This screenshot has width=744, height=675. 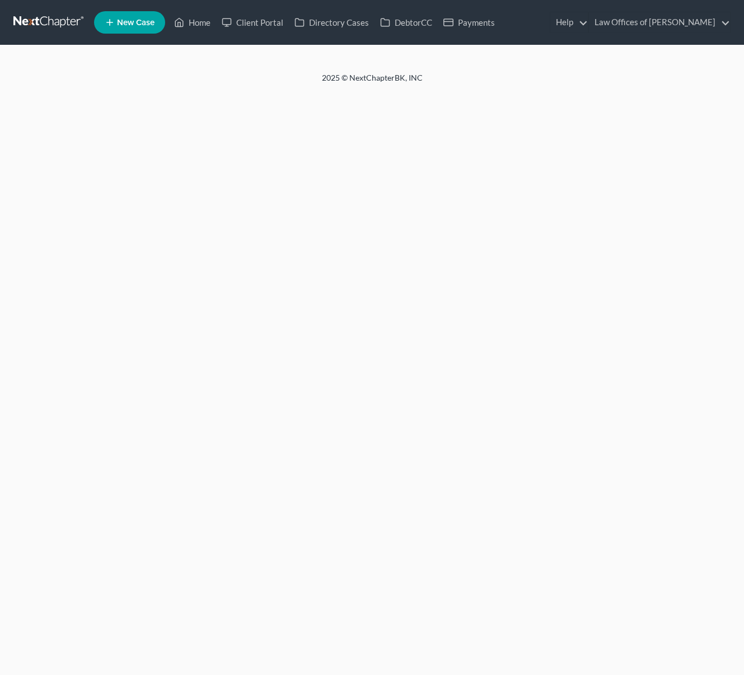 What do you see at coordinates (252, 22) in the screenshot?
I see `a: Client Portal` at bounding box center [252, 22].